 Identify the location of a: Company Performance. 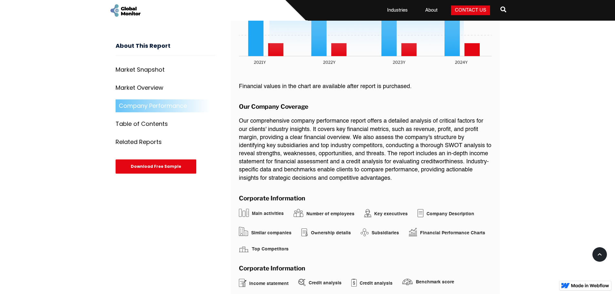
(165, 106).